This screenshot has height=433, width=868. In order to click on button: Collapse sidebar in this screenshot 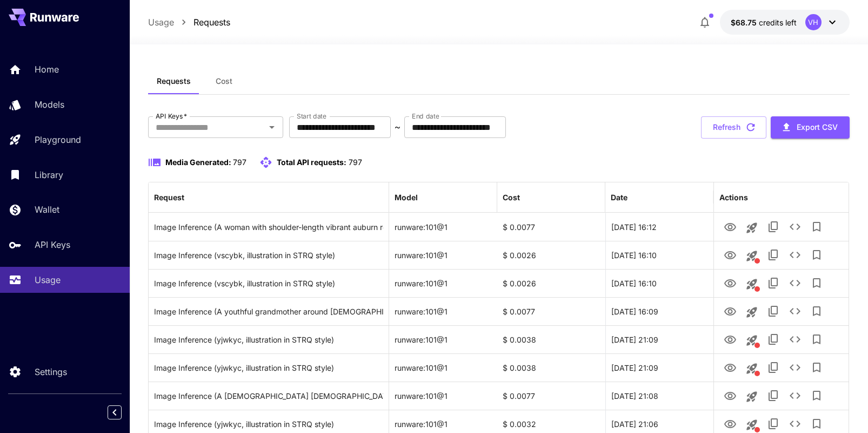, I will do `click(115, 412)`.